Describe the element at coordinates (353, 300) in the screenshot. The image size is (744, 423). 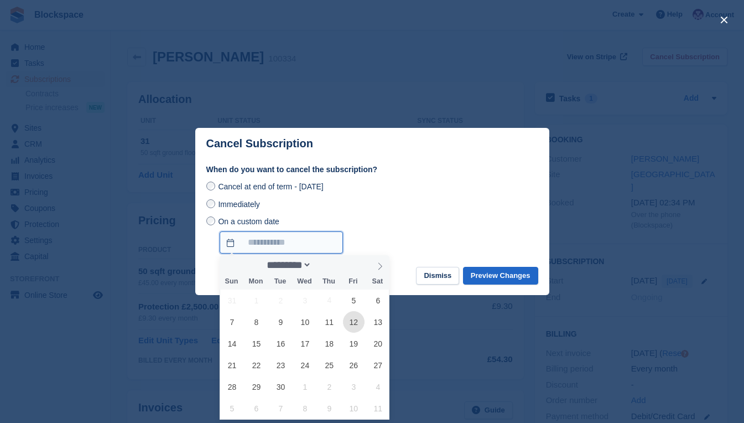
I see `span: September 5, 2025` at that location.